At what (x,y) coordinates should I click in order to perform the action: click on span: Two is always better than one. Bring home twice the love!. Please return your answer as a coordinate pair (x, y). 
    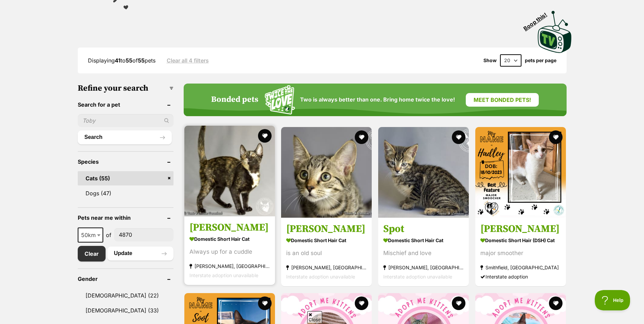
    Looking at the image, I should click on (377, 99).